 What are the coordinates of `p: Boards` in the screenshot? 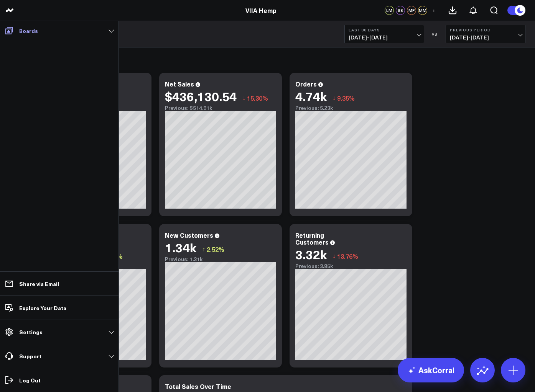 It's located at (28, 31).